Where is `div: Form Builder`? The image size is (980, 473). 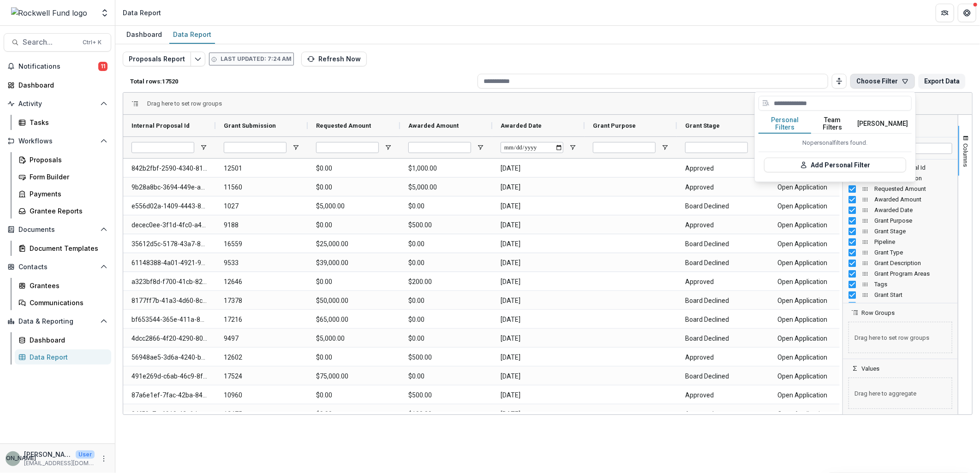
div: Form Builder is located at coordinates (67, 177).